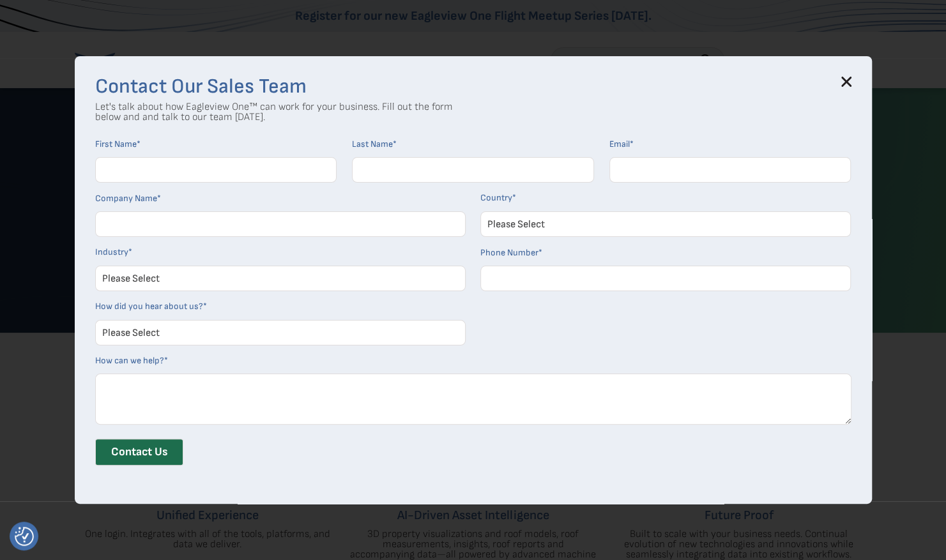 This screenshot has height=560, width=946. I want to click on input: Contact Us, so click(139, 452).